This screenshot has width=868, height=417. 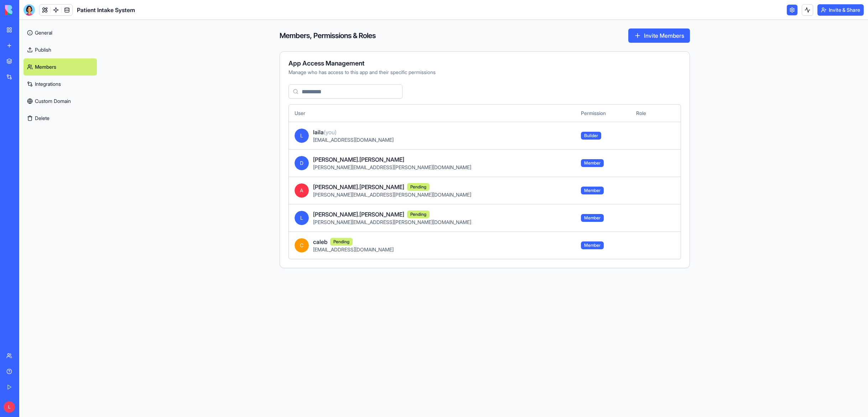 I want to click on span: Builder, so click(x=591, y=136).